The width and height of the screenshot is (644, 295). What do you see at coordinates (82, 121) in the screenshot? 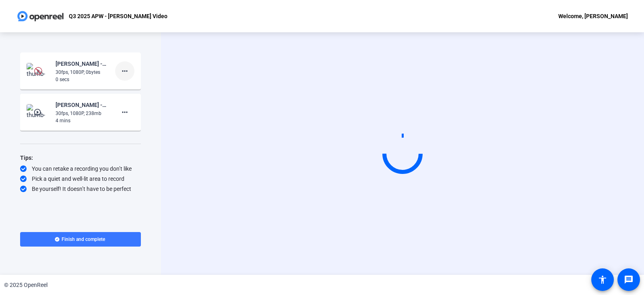
I see `div: 4 mins` at bounding box center [82, 121].